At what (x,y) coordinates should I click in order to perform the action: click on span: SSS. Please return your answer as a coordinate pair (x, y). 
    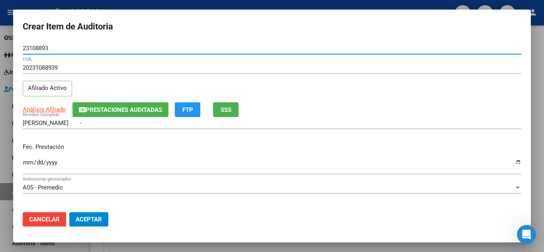
    Looking at the image, I should click on (226, 110).